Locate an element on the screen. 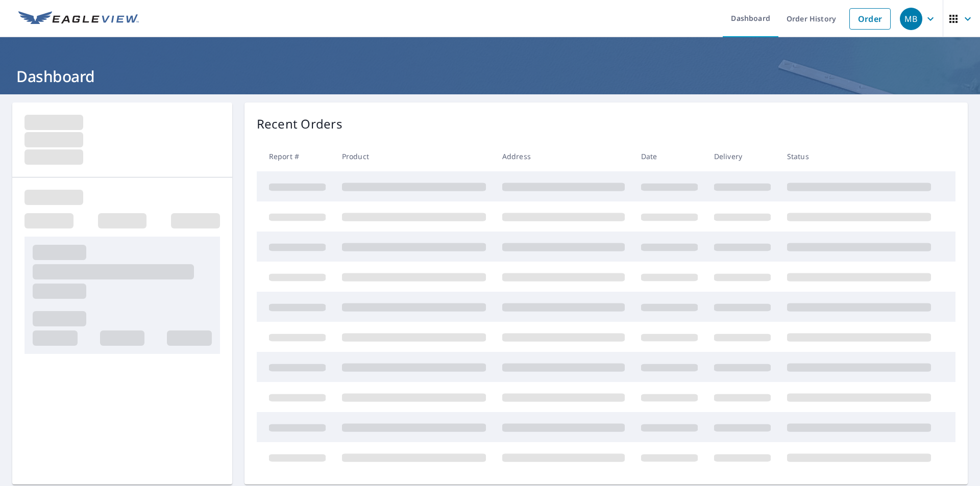  th: Status is located at coordinates (859, 156).